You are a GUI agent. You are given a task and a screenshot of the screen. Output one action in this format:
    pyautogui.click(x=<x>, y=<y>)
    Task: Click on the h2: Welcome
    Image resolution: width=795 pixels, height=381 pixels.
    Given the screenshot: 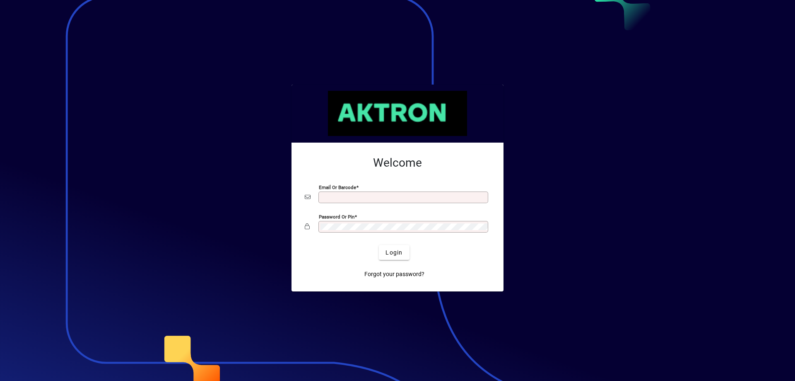 What is the action you would take?
    pyautogui.click(x=398, y=163)
    